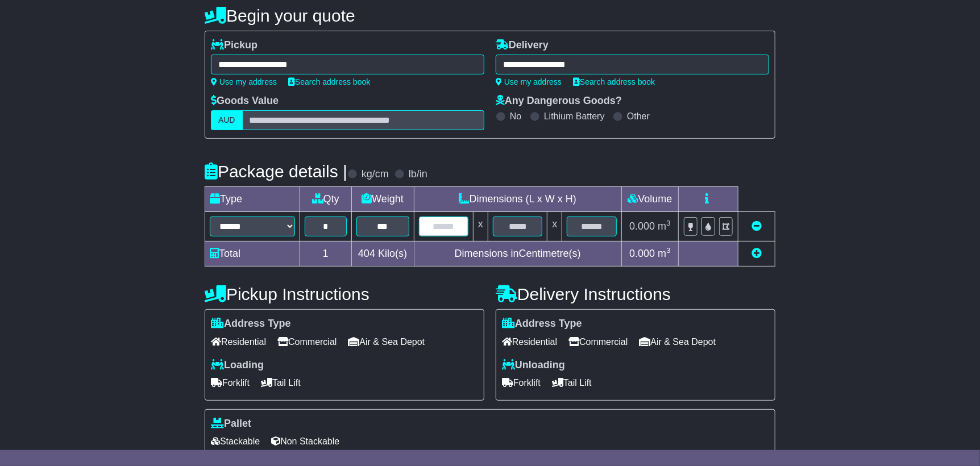  I want to click on td: Kilo(s), so click(383, 254).